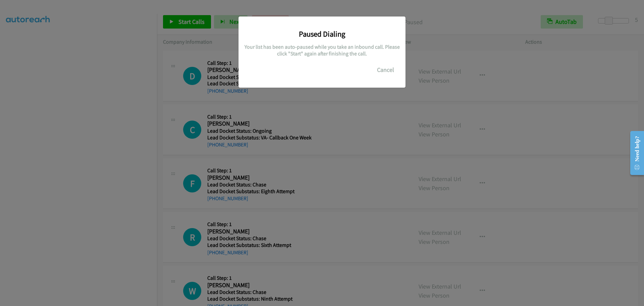  I want to click on div: Open Resource Center, so click(13, 27).